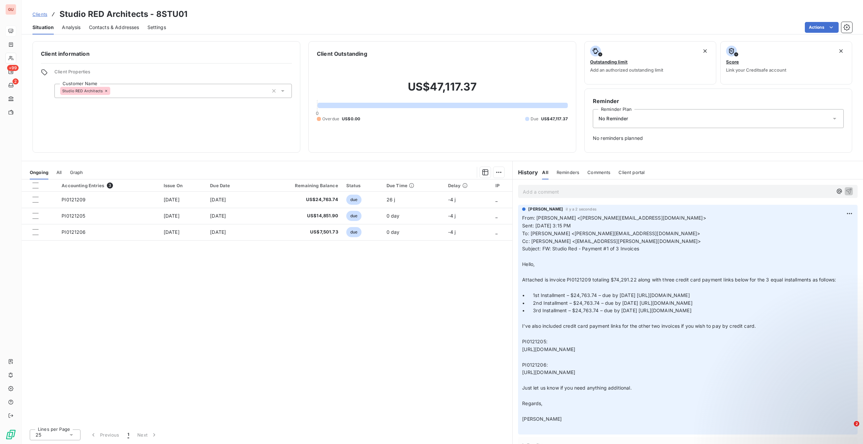 The image size is (863, 444). Describe the element at coordinates (157, 27) in the screenshot. I see `span: Settings` at that location.